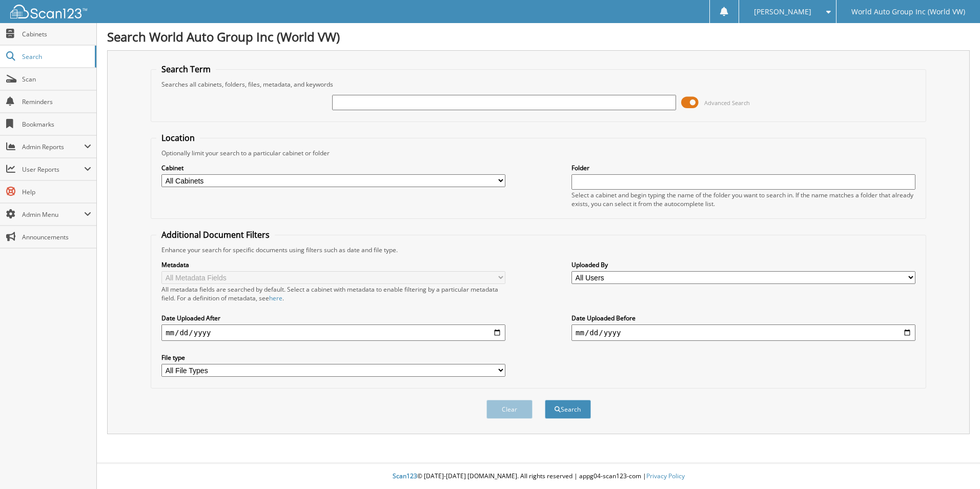 Image resolution: width=980 pixels, height=489 pixels. I want to click on span: Scan, so click(56, 79).